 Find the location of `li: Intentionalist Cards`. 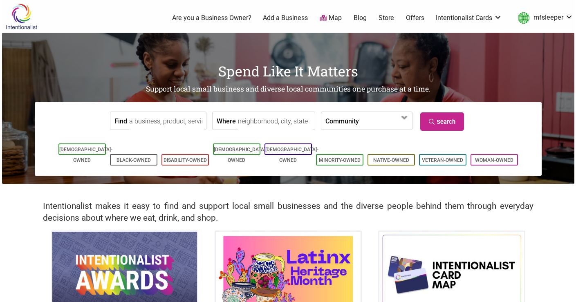

li: Intentionalist Cards is located at coordinates (469, 18).